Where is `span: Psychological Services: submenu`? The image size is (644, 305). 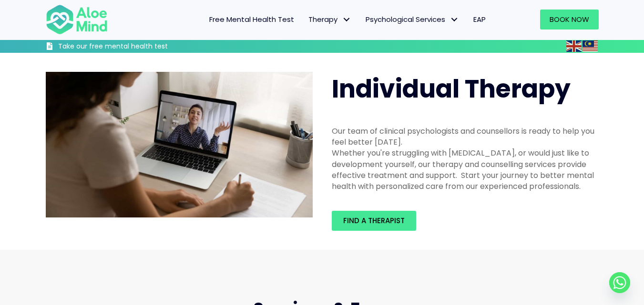 span: Psychological Services: submenu is located at coordinates (454, 19).